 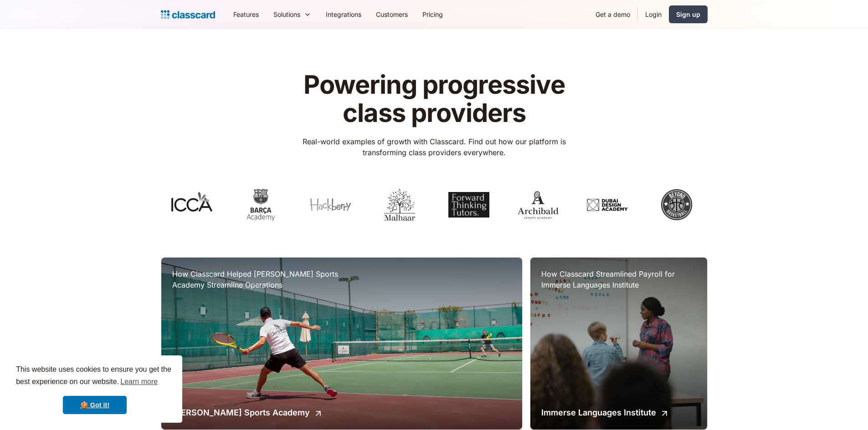 What do you see at coordinates (139, 382) in the screenshot?
I see `a: learn more about cookies` at bounding box center [139, 382].